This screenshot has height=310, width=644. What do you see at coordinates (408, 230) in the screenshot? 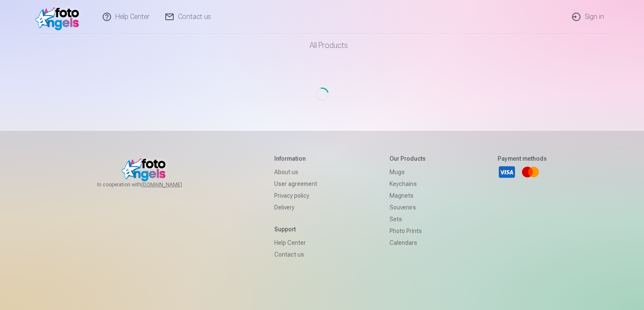
I see `a: Photo prints` at bounding box center [408, 230].